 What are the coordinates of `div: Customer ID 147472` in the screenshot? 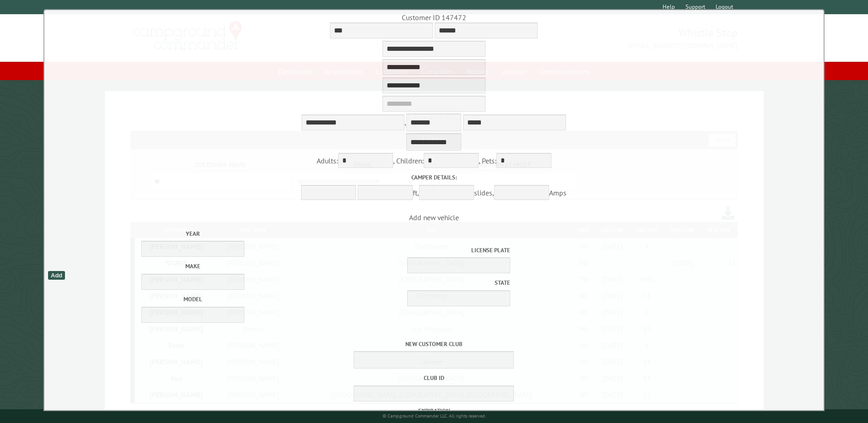 It's located at (434, 17).